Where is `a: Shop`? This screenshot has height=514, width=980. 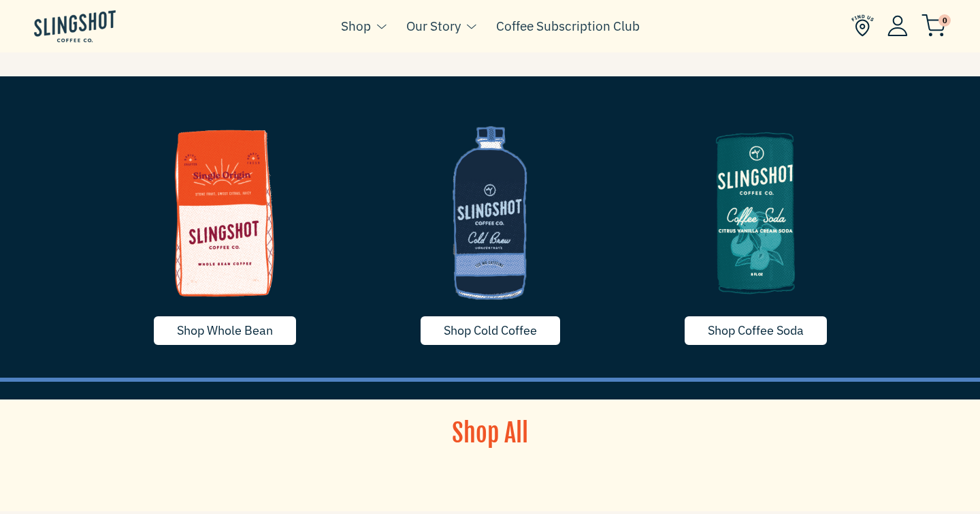 a: Shop is located at coordinates (356, 26).